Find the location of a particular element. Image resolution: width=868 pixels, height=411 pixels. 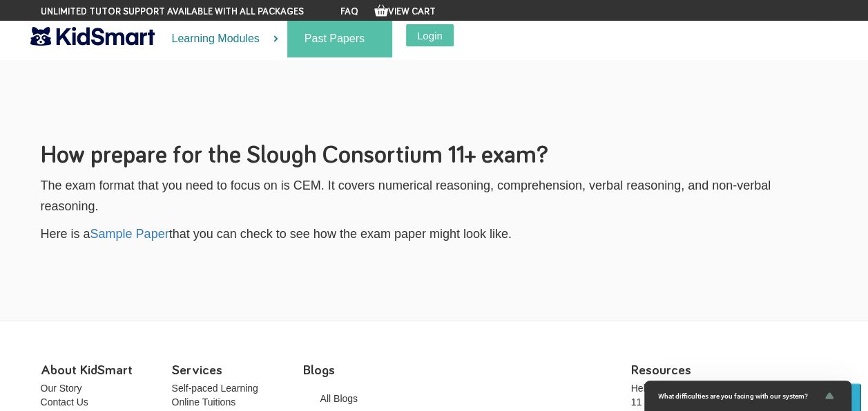

a: Contact Us is located at coordinates (64, 402).